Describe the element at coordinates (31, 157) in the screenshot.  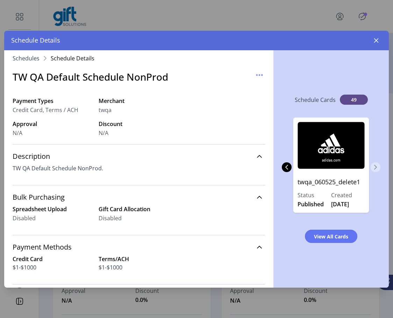
I see `span: Description` at that location.